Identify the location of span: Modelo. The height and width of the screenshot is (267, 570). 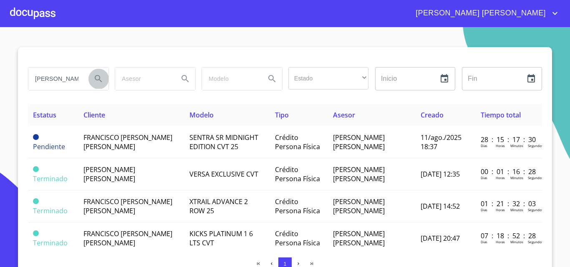
(201, 115).